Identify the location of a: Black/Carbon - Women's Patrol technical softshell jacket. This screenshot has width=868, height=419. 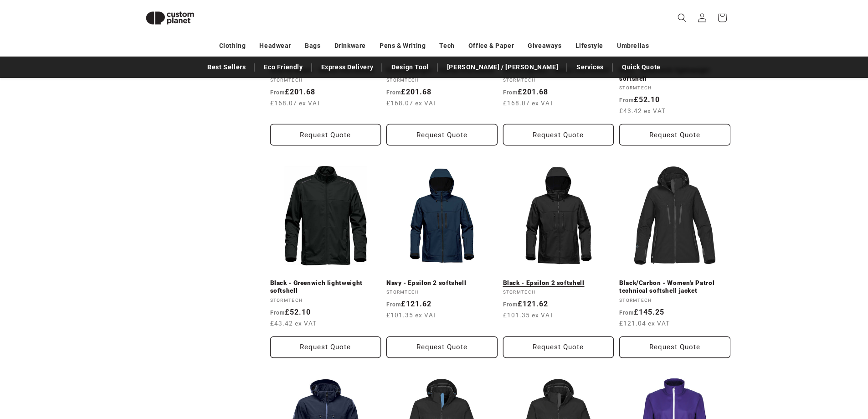
(675, 287).